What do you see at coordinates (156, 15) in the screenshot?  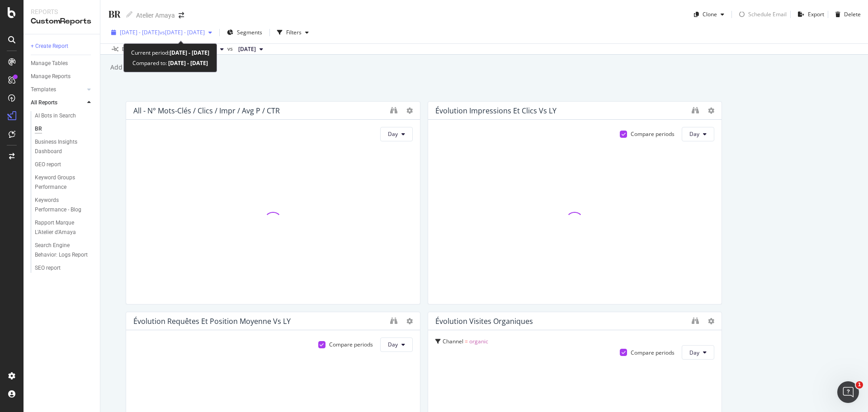 I see `div: Atelier Amaya` at bounding box center [156, 15].